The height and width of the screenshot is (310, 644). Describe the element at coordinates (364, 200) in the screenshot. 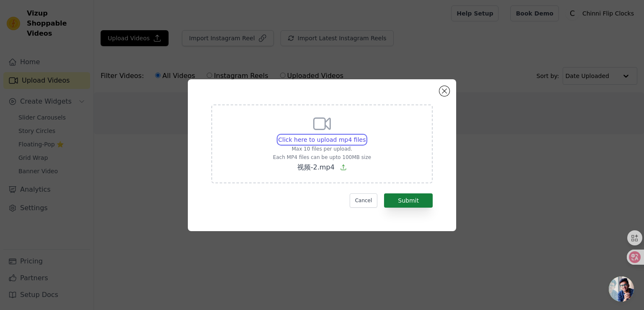

I see `button: Cancel` at that location.